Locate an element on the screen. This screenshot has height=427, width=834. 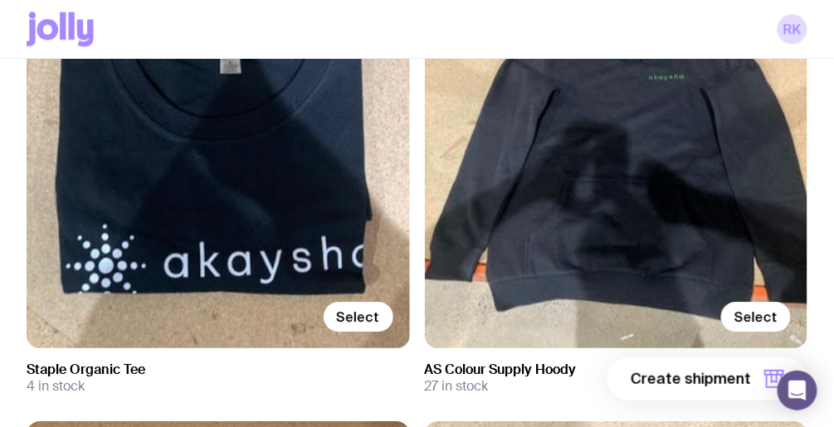
span: Create shipment is located at coordinates (690, 379).